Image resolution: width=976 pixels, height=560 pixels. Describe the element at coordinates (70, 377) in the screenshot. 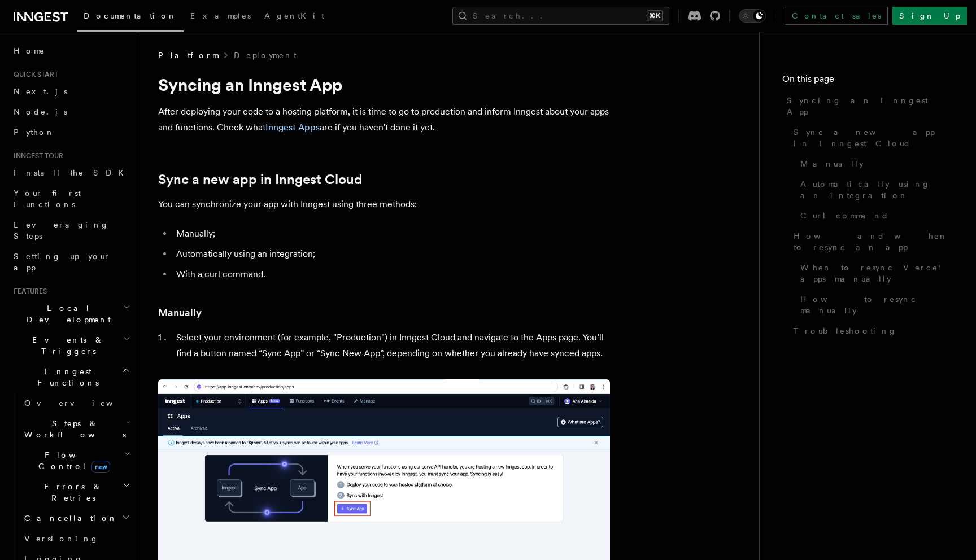

I see `button: Inngest Functions` at that location.